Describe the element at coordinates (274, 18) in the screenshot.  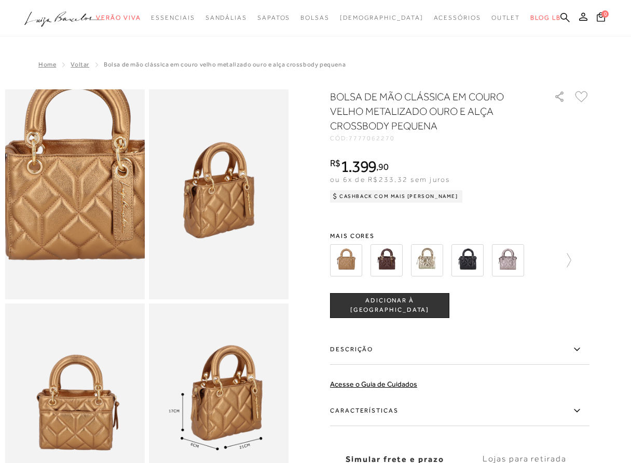
I see `span: Sapatos` at that location.